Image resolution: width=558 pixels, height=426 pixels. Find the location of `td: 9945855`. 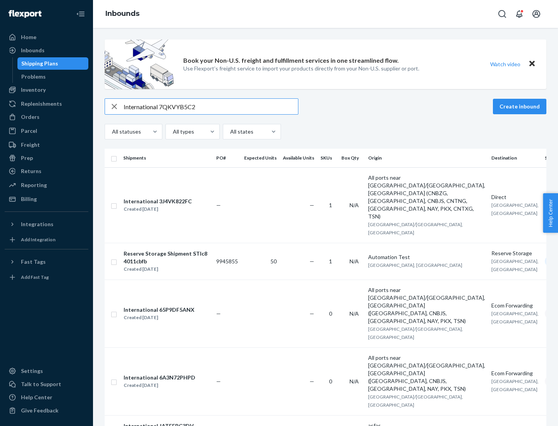

td: 9945855 is located at coordinates (227, 261).